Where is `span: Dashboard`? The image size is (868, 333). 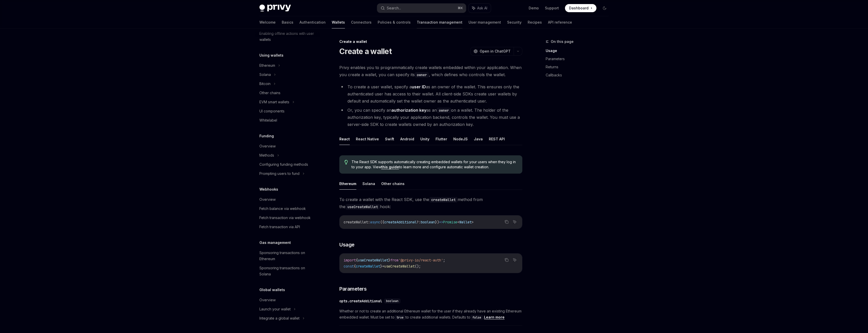 span: Dashboard is located at coordinates (579, 8).